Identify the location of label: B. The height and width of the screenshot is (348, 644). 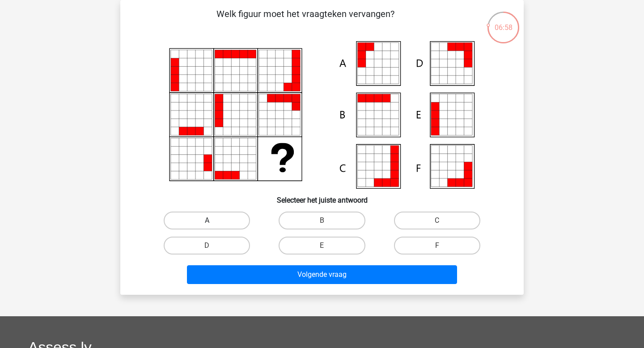
(322, 220).